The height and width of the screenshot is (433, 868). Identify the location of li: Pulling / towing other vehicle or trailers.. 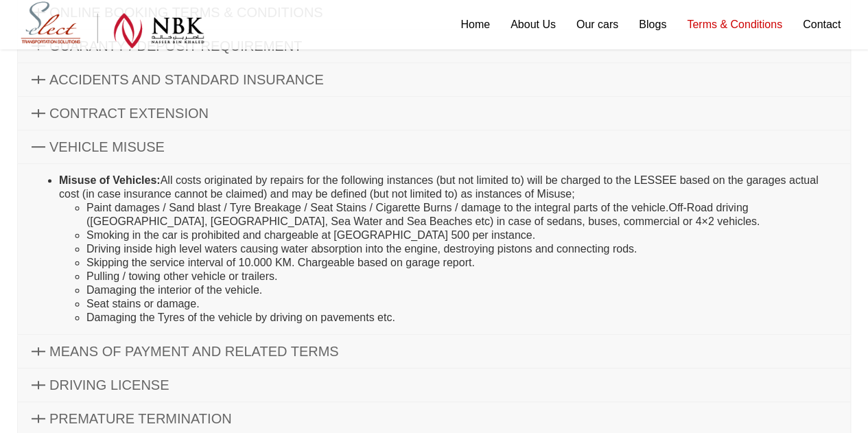
(461, 276).